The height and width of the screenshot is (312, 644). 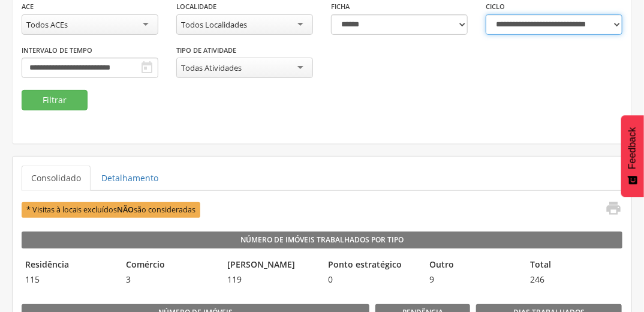 I want to click on span: * Visitas à locais excluídos são consideradas, so click(x=111, y=209).